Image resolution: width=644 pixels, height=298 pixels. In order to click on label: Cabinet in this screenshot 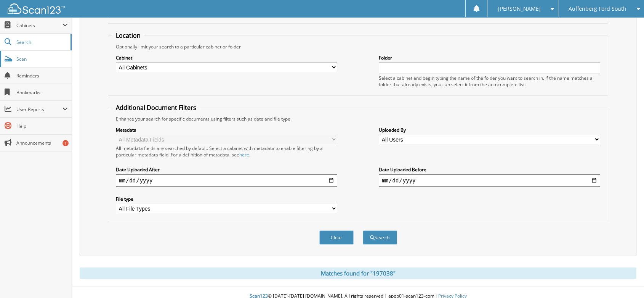, I will do `click(226, 57)`.